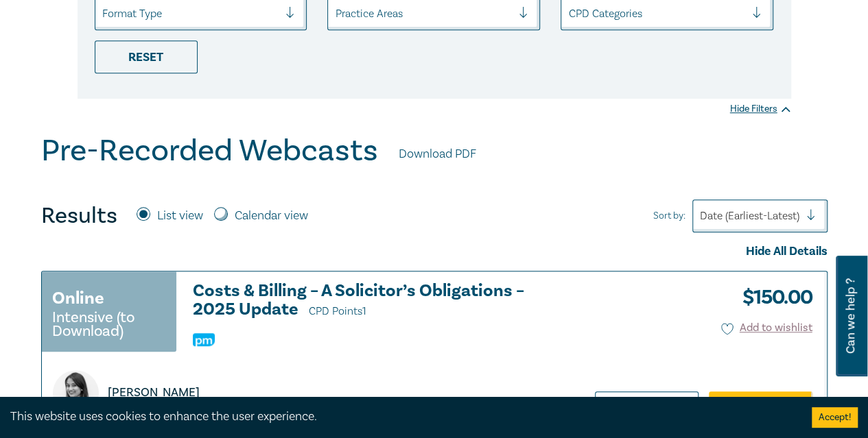 The height and width of the screenshot is (438, 868). What do you see at coordinates (209, 151) in the screenshot?
I see `h1: Pre-Recorded Webcasts` at bounding box center [209, 151].